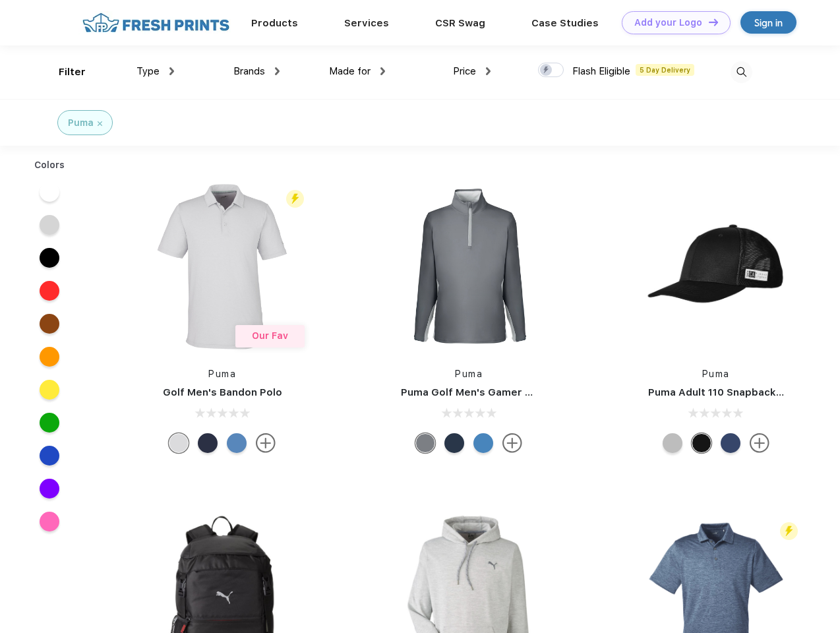  Describe the element at coordinates (349, 71) in the screenshot. I see `span: Made for` at that location.